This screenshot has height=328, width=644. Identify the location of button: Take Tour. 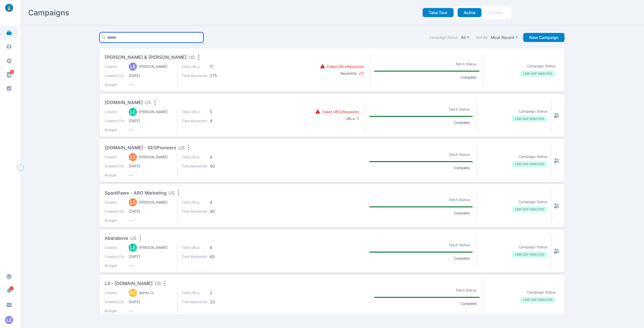
(438, 13).